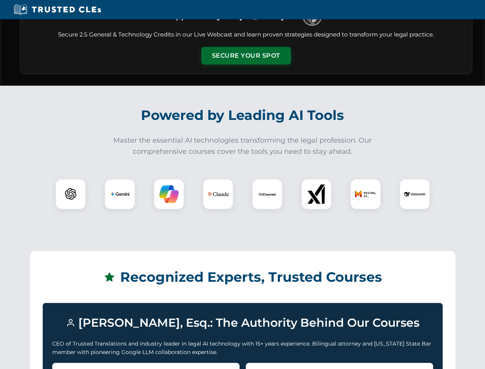 The image size is (485, 369). What do you see at coordinates (243, 348) in the screenshot?
I see `p: CEO of Trusted Translations and industry leader in legal AI technology with 15+ years experience....` at bounding box center [243, 348].